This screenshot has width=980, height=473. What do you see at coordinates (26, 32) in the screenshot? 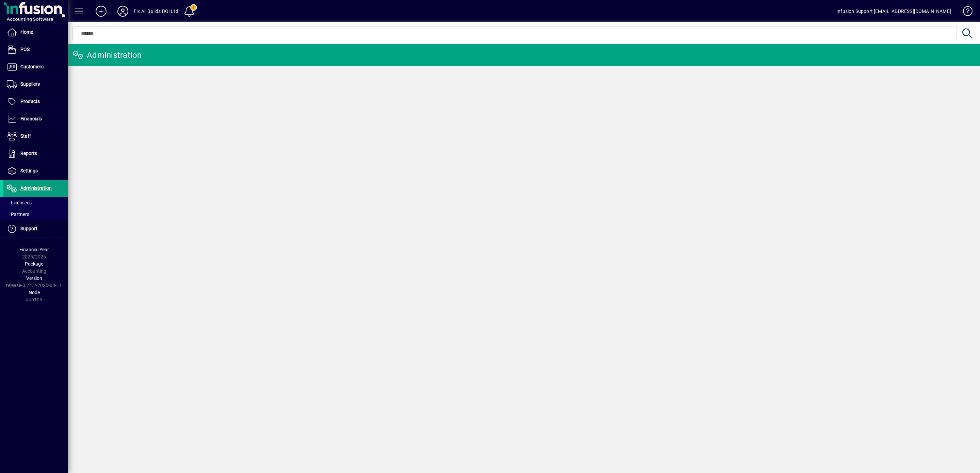
I see `span: Home` at bounding box center [26, 32].